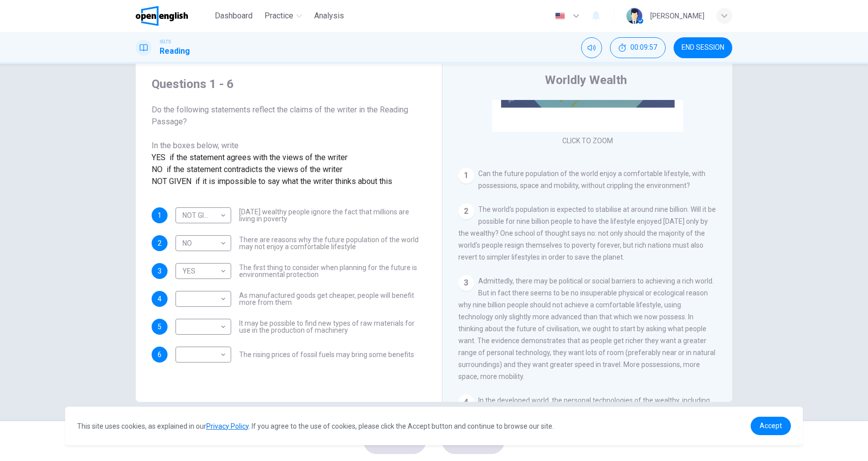 Image resolution: width=868 pixels, height=461 pixels. Describe the element at coordinates (333, 243) in the screenshot. I see `span: There are reasons why the future population of the world may not enjoy a comfortable lifestyle` at that location.